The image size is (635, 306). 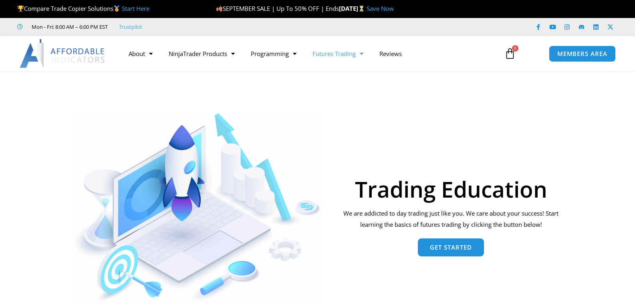 I want to click on span: SEPTEMBER SALE | Up To 50% OFF | Ends, so click(x=277, y=8).